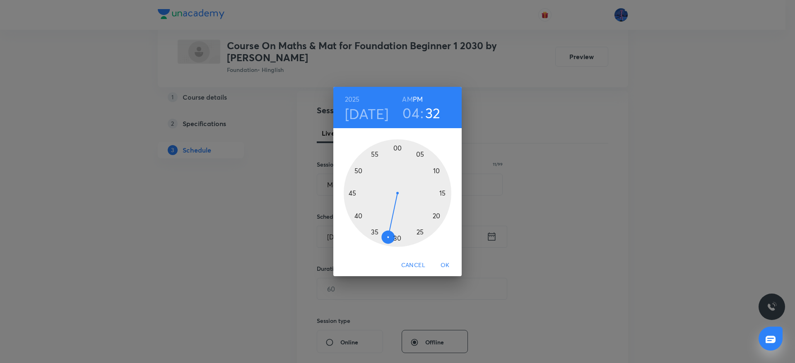 The height and width of the screenshot is (363, 795). I want to click on button: OK, so click(445, 265).